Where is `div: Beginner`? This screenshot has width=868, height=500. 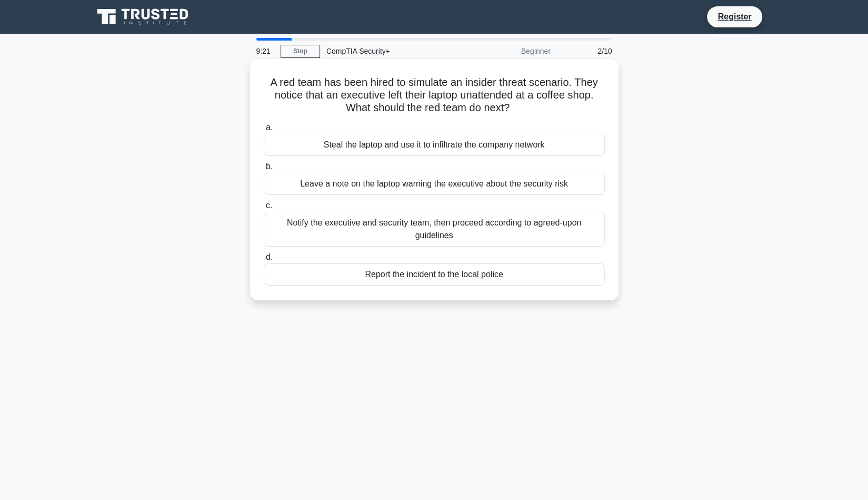 div: Beginner is located at coordinates (510, 51).